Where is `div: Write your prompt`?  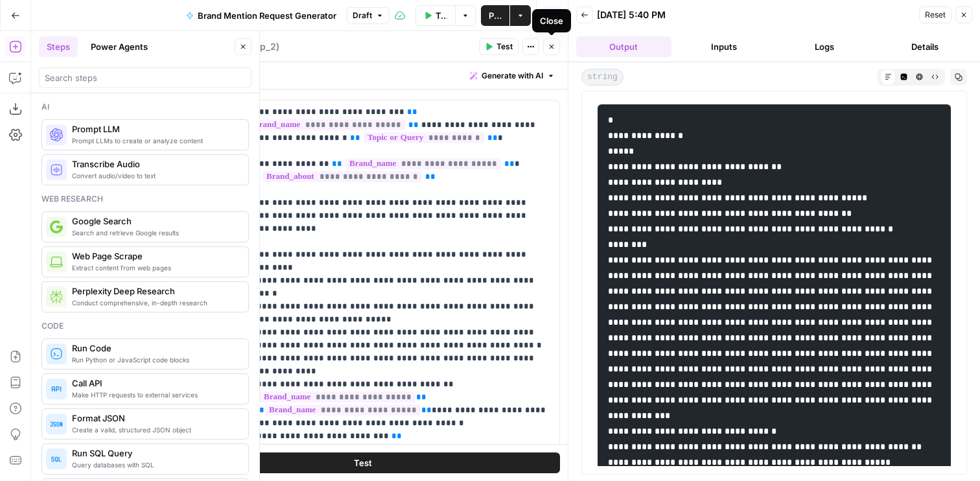 div: Write your prompt is located at coordinates (362, 75).